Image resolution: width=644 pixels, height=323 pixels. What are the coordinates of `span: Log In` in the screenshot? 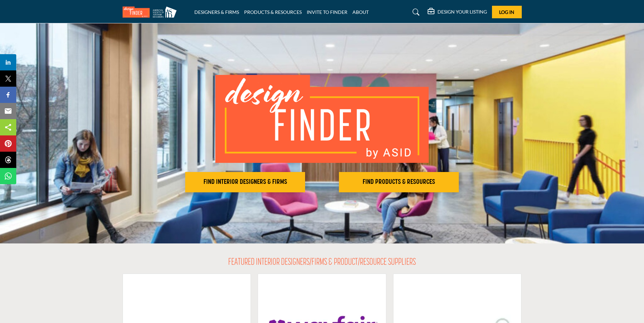 It's located at (506, 12).